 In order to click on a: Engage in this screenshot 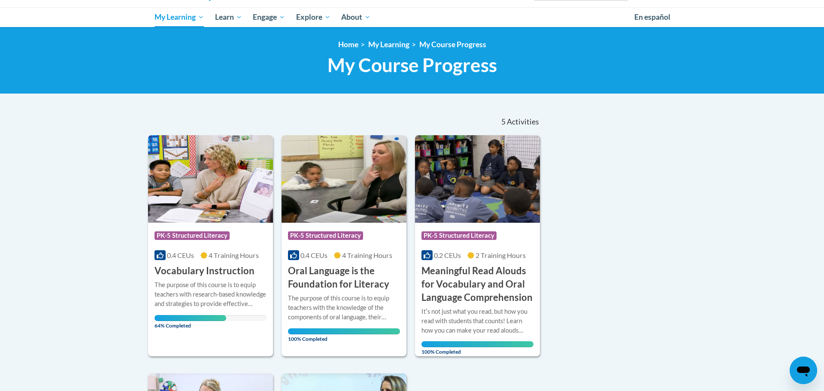, I will do `click(269, 17)`.